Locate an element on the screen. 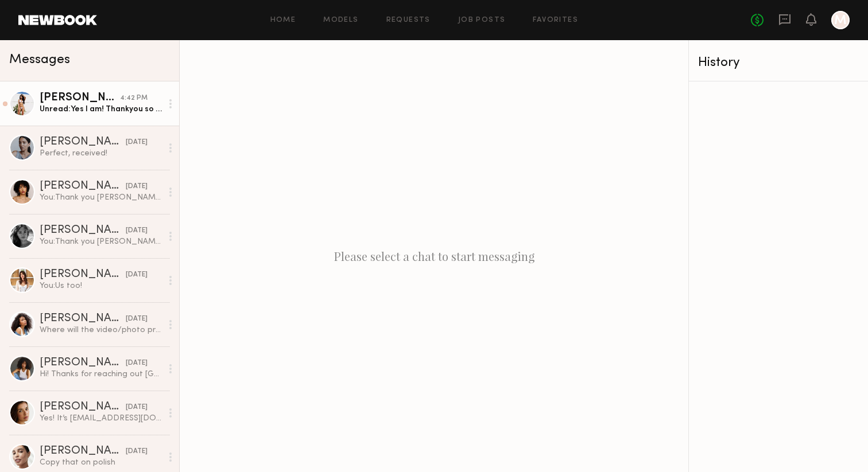  a: Models is located at coordinates (341, 20).